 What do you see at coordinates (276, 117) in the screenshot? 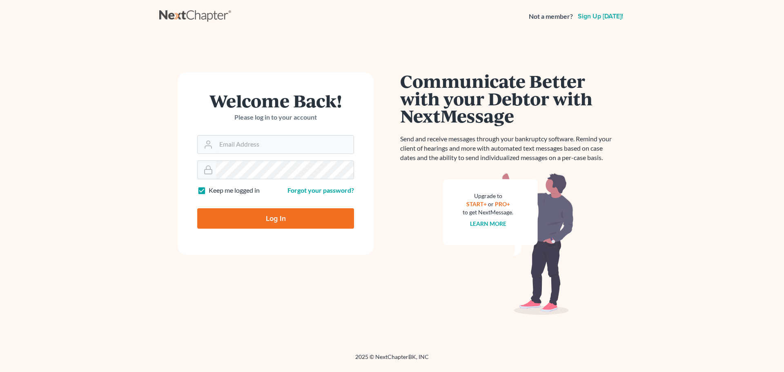
I see `p: Please log in to your account` at bounding box center [276, 117].